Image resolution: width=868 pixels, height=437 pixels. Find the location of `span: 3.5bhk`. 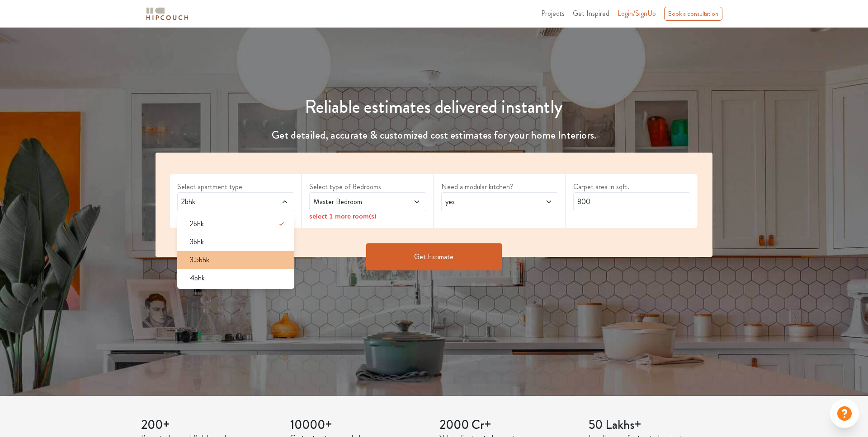

span: 3.5bhk is located at coordinates (199, 260).